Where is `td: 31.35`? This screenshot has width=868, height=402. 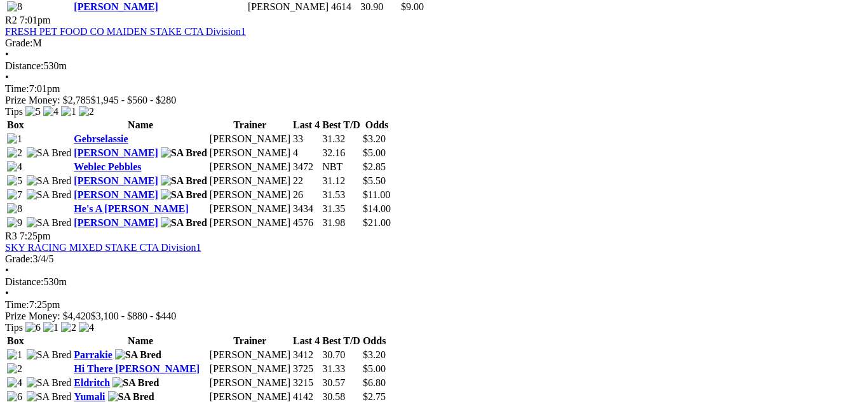
td: 31.35 is located at coordinates (341, 209).